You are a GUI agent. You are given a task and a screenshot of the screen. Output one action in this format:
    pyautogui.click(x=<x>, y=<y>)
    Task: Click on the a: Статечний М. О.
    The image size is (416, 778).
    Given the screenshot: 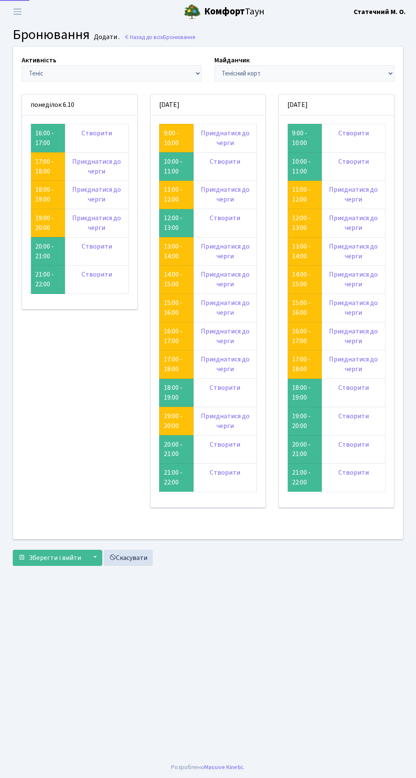 What is the action you would take?
    pyautogui.click(x=379, y=12)
    